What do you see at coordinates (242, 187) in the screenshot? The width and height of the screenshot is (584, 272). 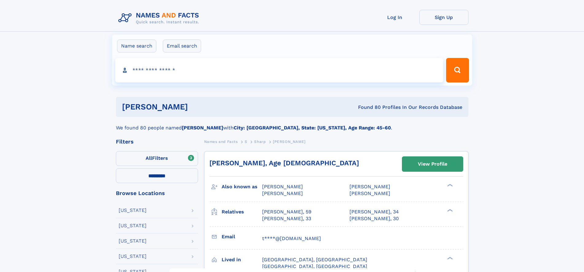 I see `h3: Also known as` at bounding box center [242, 187].